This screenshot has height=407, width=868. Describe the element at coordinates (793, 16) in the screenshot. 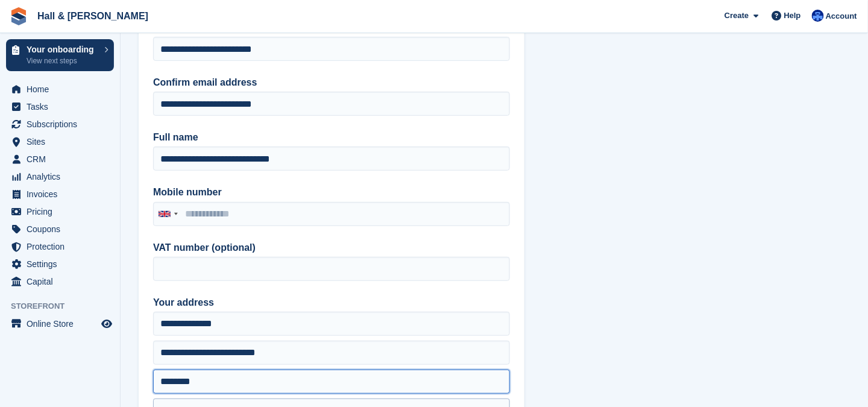

I see `span: Help` at that location.